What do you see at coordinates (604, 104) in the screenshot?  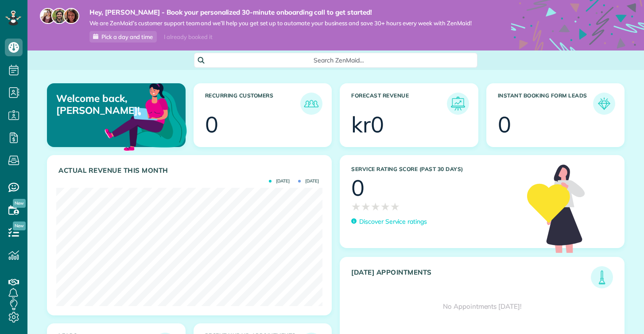 I see `img: icon_form_leads-04211a6a04a5b2264e4ee56bc0799ec3eb69b7e499cbb523a139df1d13a81ae0.png` at bounding box center [604, 104].